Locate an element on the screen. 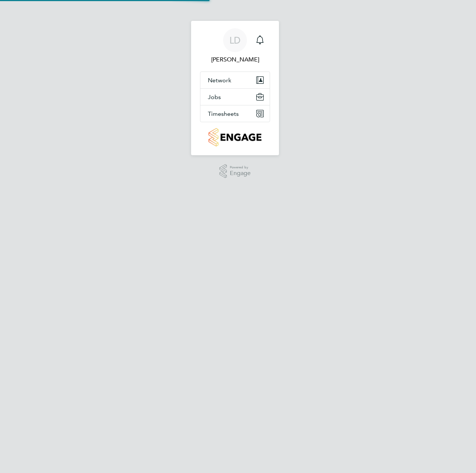  span: Timesheets is located at coordinates (223, 114).